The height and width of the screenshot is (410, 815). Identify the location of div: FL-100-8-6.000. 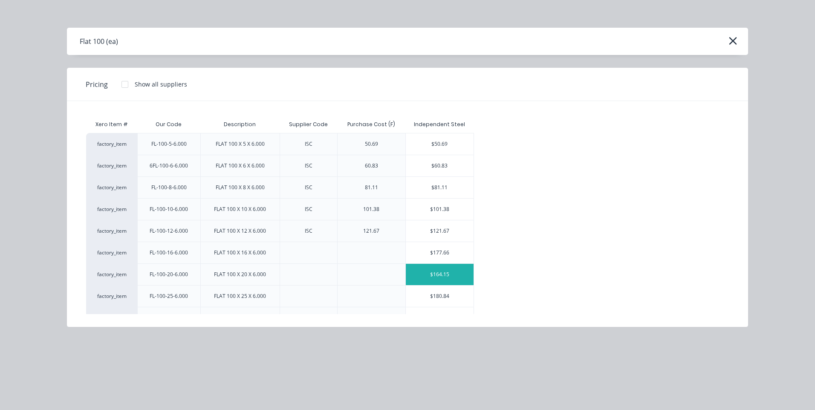
(169, 188).